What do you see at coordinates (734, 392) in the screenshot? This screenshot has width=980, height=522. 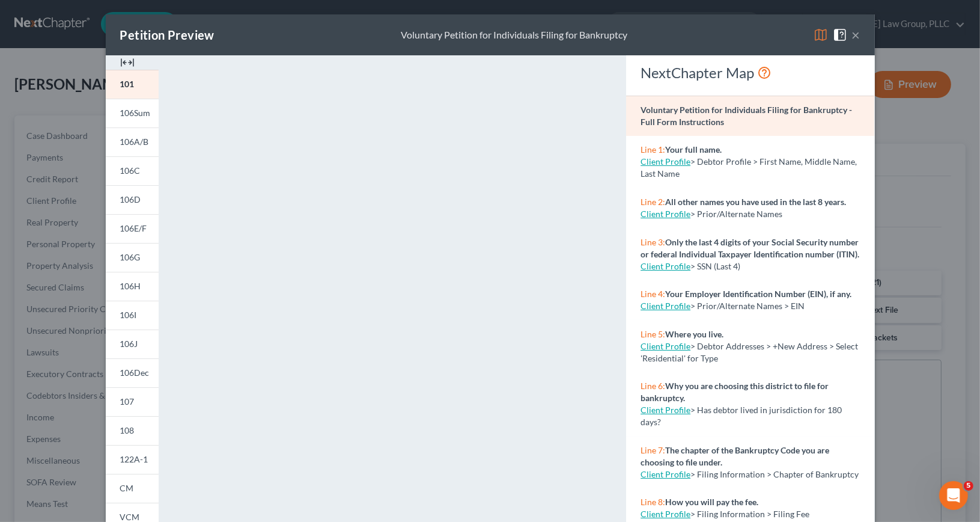 I see `strong: Why you are choosing this district to file for bankruptcy.` at bounding box center [734, 392].